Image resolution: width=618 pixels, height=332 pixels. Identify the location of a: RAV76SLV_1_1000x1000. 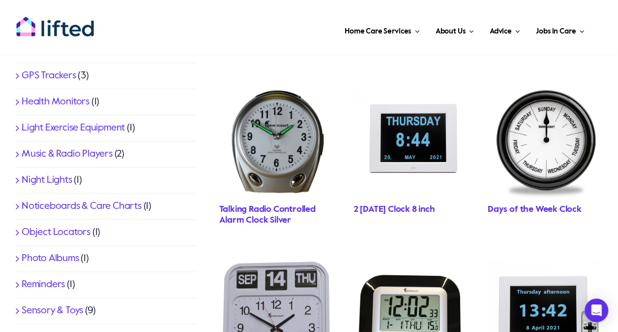
(276, 89).